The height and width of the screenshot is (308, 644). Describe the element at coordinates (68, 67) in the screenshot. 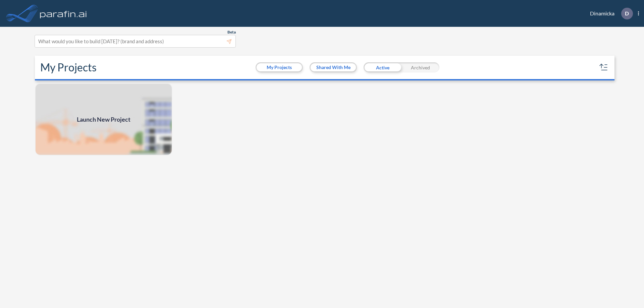

I see `h2: My Projects` at that location.